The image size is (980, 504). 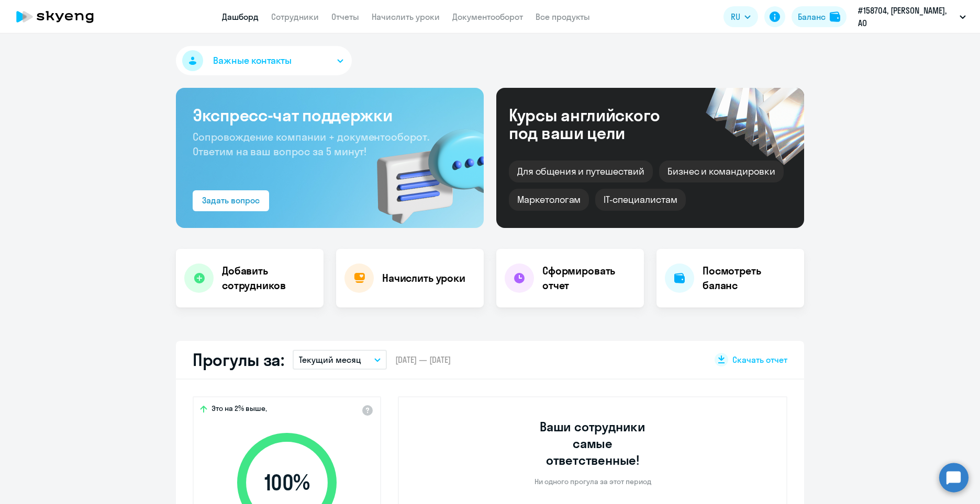 What do you see at coordinates (329, 115) in the screenshot?
I see `h3: Экспресс-чат поддержки` at bounding box center [329, 115].